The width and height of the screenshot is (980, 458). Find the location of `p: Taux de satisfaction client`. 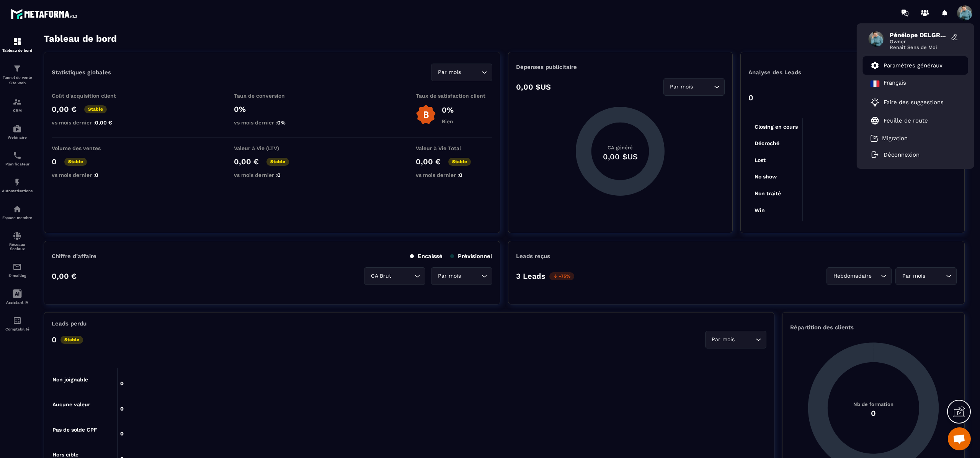

p: Taux de satisfaction client is located at coordinates (454, 95).